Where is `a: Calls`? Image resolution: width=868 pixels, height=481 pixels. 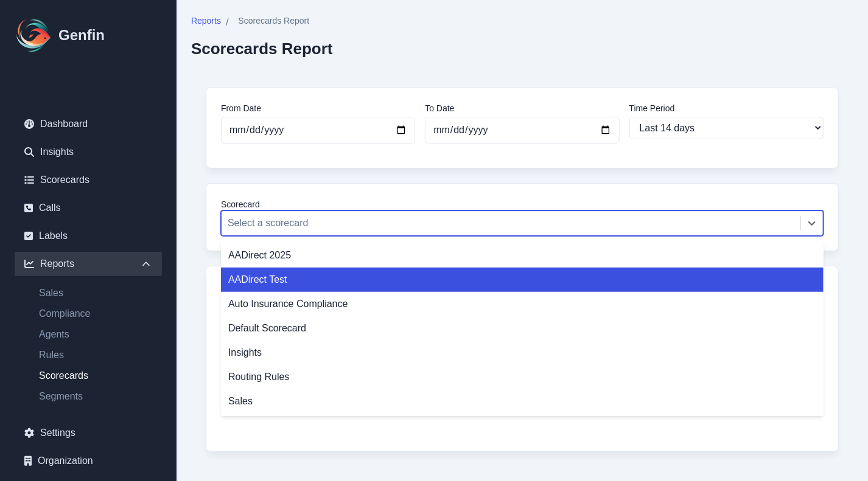 a: Calls is located at coordinates (88, 208).